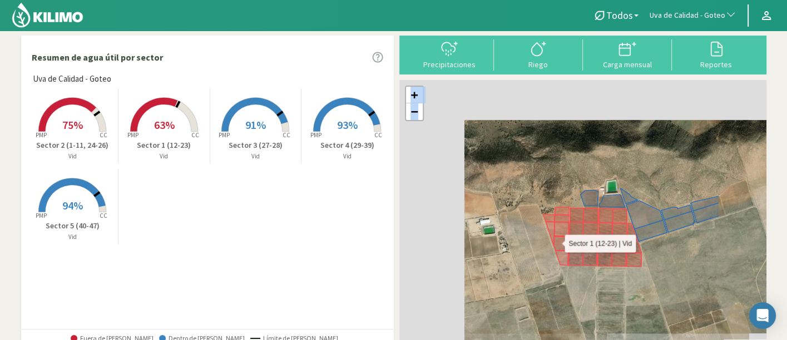 The image size is (787, 340). I want to click on a: Zoom out, so click(414, 112).